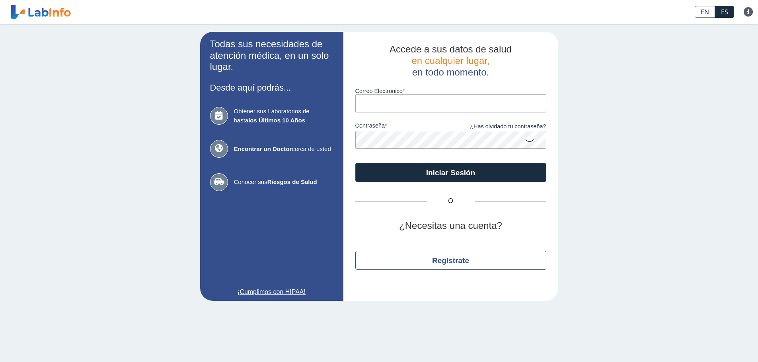 Image resolution: width=758 pixels, height=362 pixels. Describe the element at coordinates (272, 56) in the screenshot. I see `h2: Todas sus necesidades de atención médica, en un solo lugar.` at that location.